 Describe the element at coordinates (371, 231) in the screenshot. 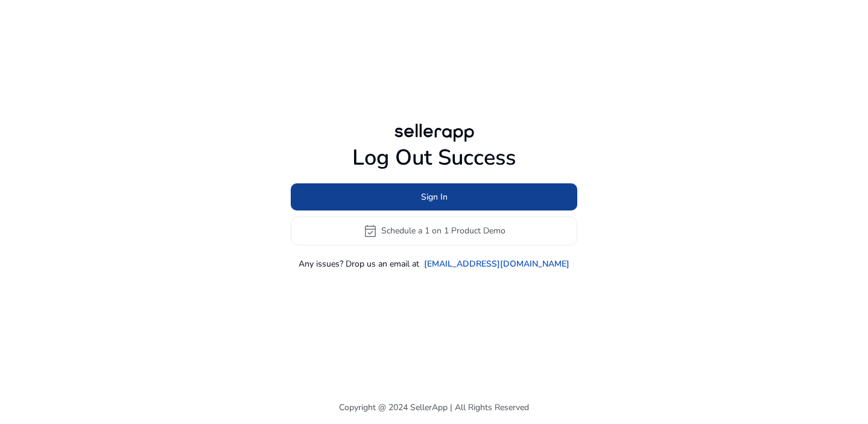

I see `span: event_available` at that location.